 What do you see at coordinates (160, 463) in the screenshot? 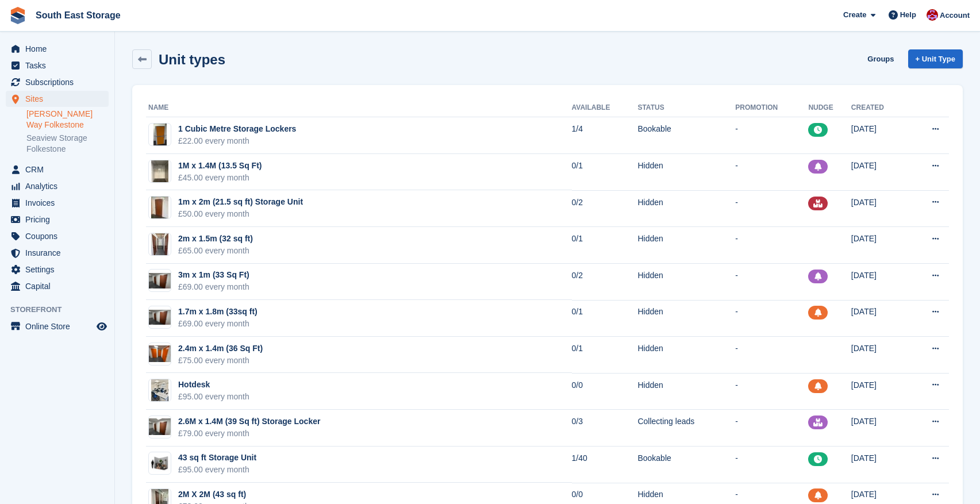
I see `img: 40-sqft-unit.jpg` at bounding box center [160, 463].